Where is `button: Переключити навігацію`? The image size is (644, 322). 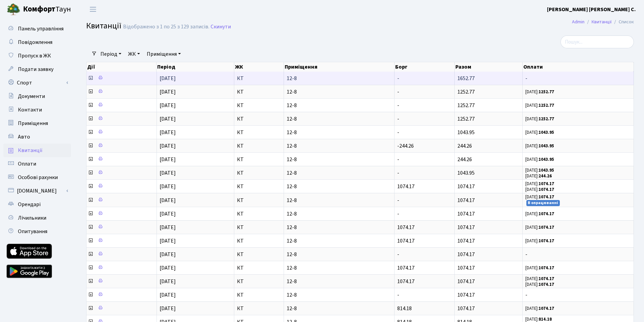 button: Переключити навігацію is located at coordinates (93, 9).